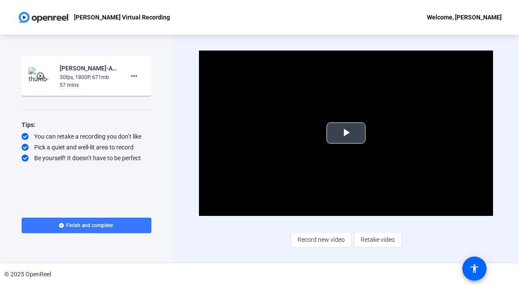 This screenshot has height=285, width=519. I want to click on button: Play Video, so click(346, 133).